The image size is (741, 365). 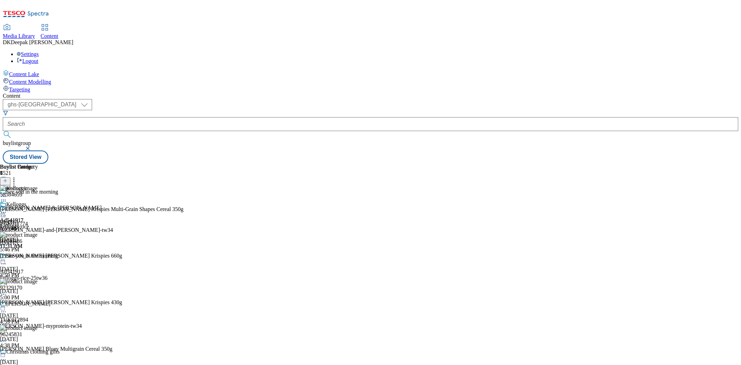 What do you see at coordinates (49, 36) in the screenshot?
I see `span: Content` at bounding box center [49, 36].